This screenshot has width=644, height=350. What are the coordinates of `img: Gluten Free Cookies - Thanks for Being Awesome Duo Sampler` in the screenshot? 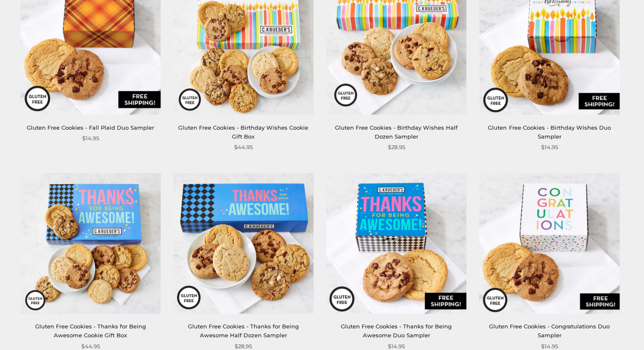 It's located at (396, 243).